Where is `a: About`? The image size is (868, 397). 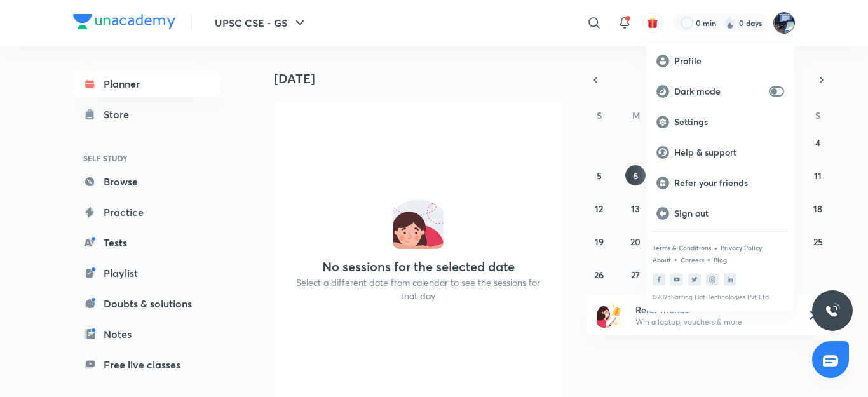
a: About is located at coordinates (661, 260).